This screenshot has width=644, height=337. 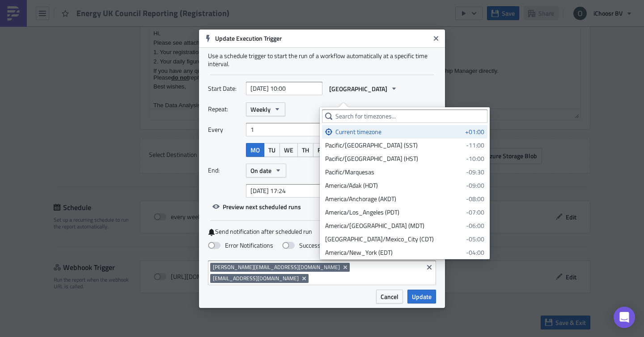 I want to click on label: Error Notifications, so click(x=240, y=245).